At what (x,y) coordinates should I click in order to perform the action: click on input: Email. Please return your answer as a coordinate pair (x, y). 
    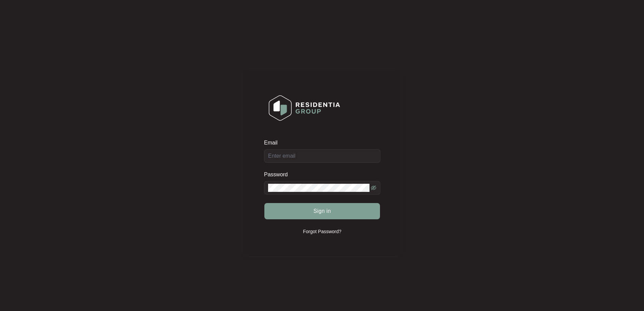
    Looking at the image, I should click on (322, 156).